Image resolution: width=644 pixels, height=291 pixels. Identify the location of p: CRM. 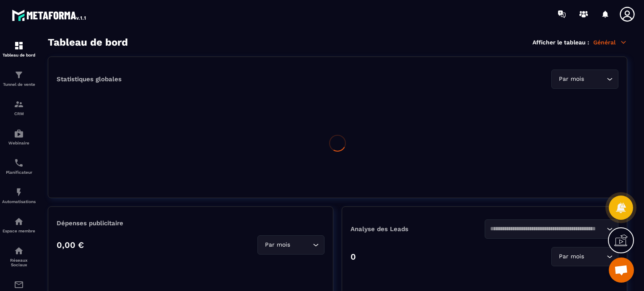
(19, 113).